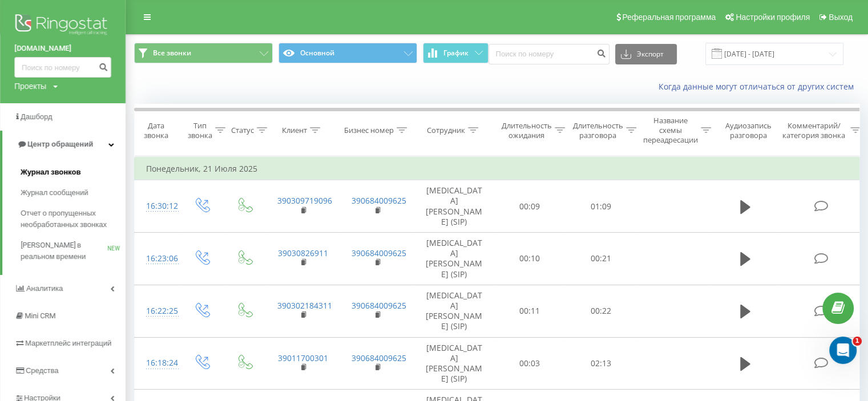 Image resolution: width=868 pixels, height=401 pixels. I want to click on button: Экспорт, so click(646, 54).